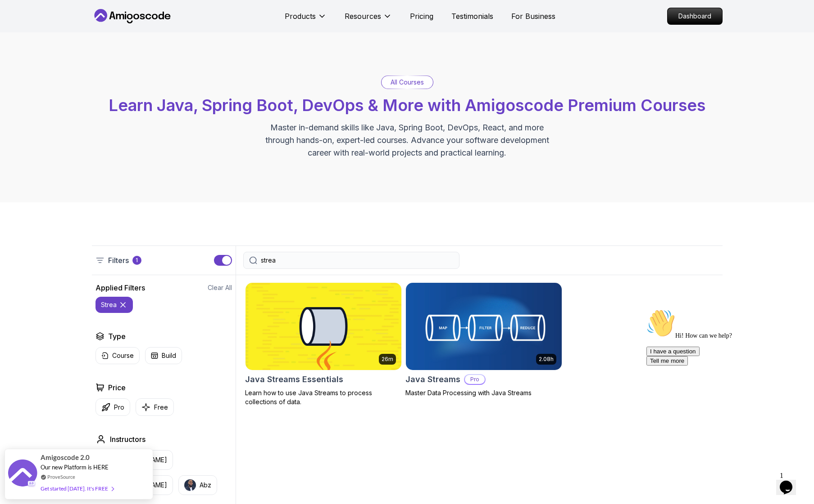 This screenshot has height=504, width=814. What do you see at coordinates (368, 20) in the screenshot?
I see `button: Resources` at bounding box center [368, 20].